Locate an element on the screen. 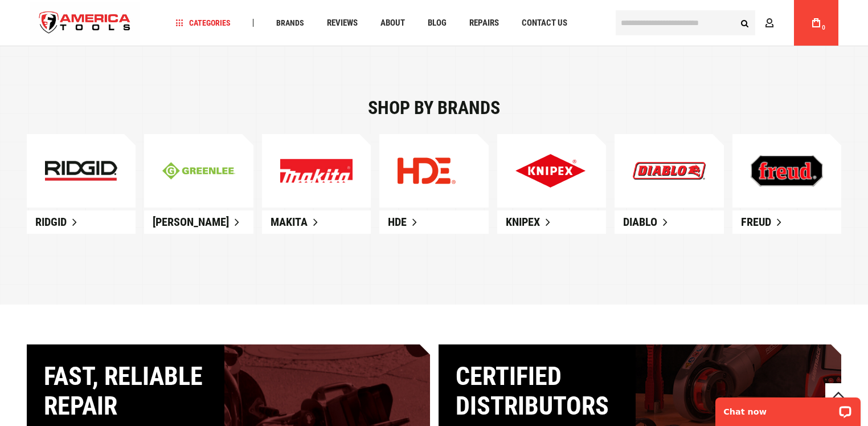 The image size is (868, 426). span: Makita is located at coordinates (289, 222).